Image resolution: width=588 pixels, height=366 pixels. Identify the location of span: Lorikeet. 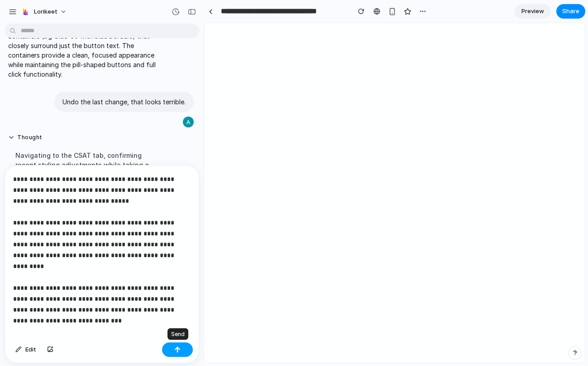
(46, 11).